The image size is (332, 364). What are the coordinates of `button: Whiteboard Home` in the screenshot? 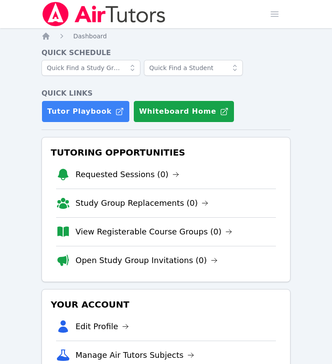 It's located at (184, 112).